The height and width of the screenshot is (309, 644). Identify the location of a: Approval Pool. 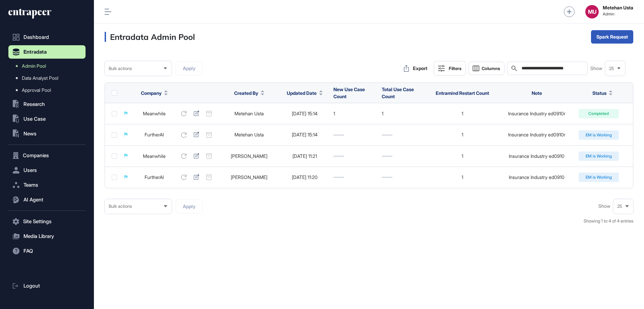
(48, 90).